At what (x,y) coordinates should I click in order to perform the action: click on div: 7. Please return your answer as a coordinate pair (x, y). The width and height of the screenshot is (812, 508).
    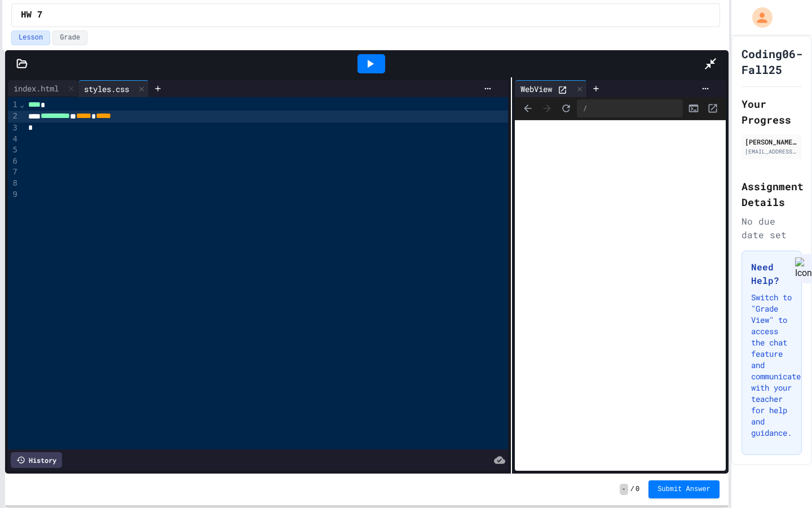
    Looking at the image, I should click on (14, 172).